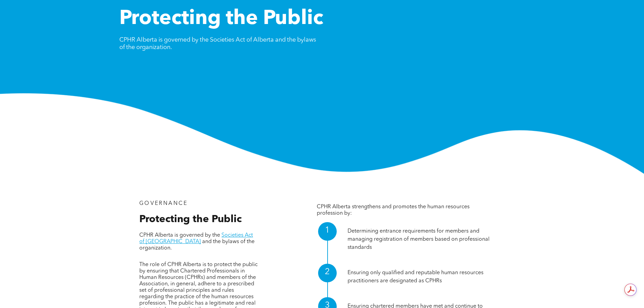 This screenshot has width=644, height=308. What do you see at coordinates (327, 231) in the screenshot?
I see `div: 1` at bounding box center [327, 231].